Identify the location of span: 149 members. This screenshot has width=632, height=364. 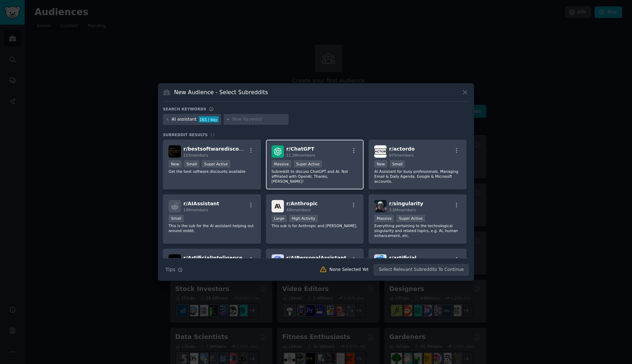
(196, 210).